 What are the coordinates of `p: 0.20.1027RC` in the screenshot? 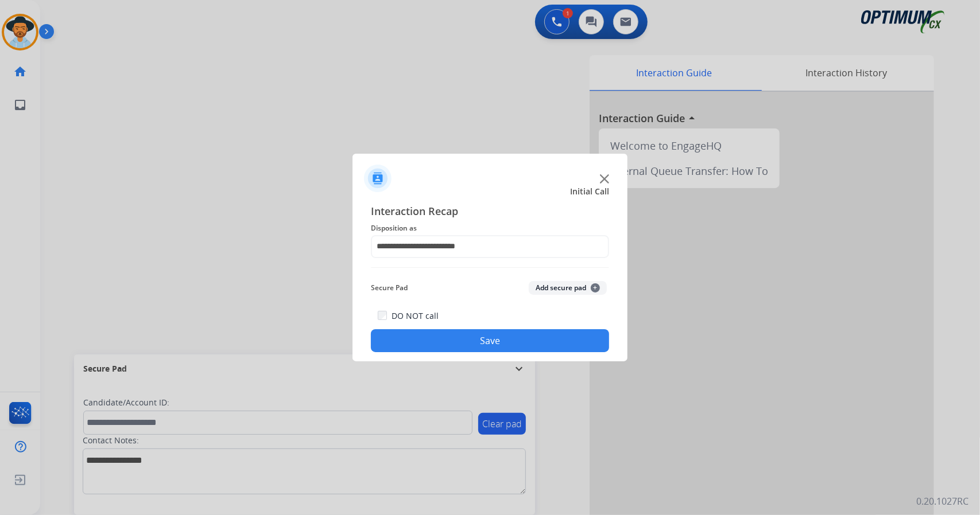 It's located at (942, 501).